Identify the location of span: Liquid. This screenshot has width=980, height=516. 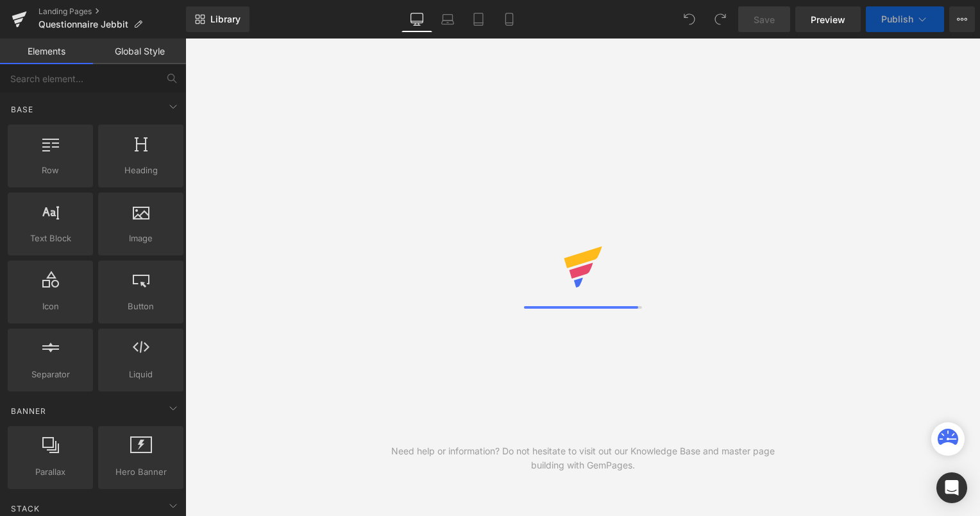
(140, 374).